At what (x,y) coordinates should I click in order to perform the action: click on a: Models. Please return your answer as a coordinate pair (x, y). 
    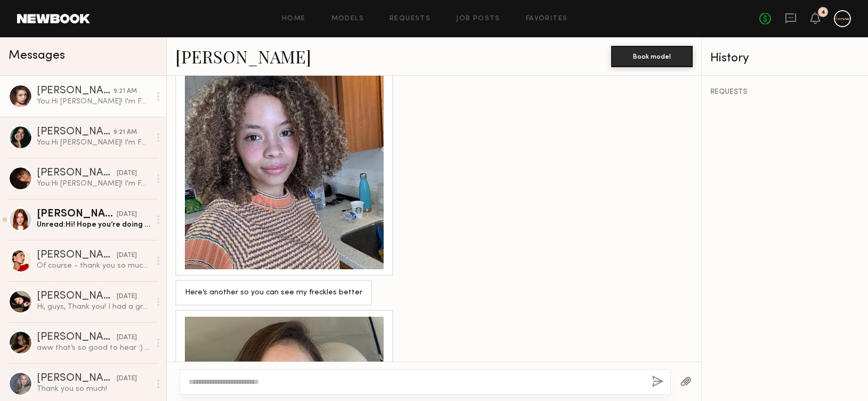
    Looking at the image, I should click on (348, 18).